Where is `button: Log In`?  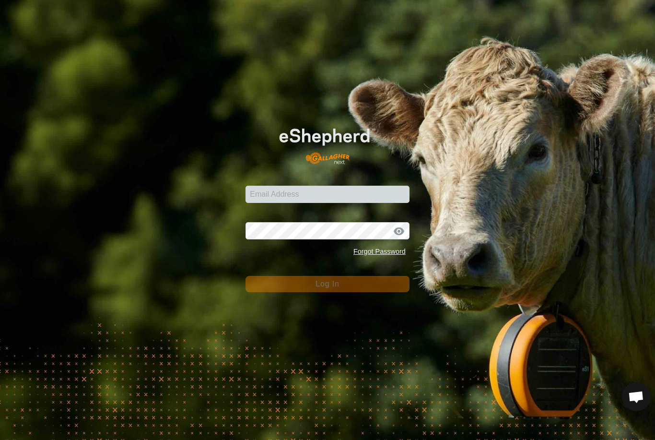 button: Log In is located at coordinates (328, 284).